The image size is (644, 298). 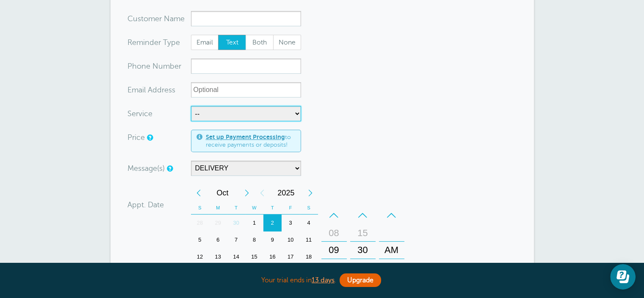 What do you see at coordinates (134, 66) in the screenshot?
I see `span: Pho` at bounding box center [134, 66].